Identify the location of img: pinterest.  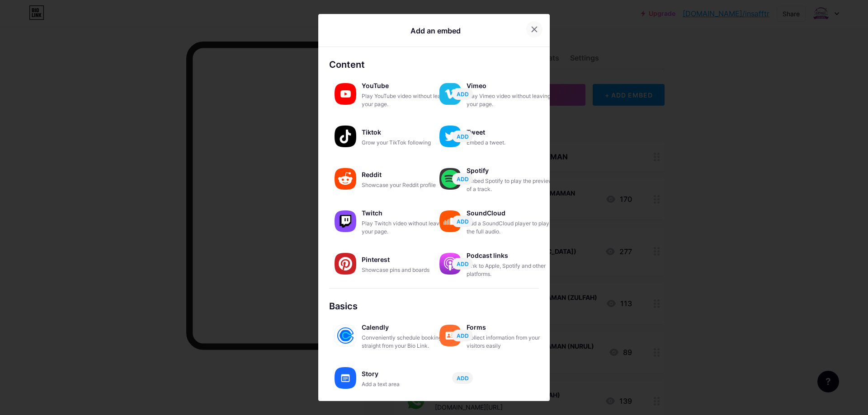
(345, 264).